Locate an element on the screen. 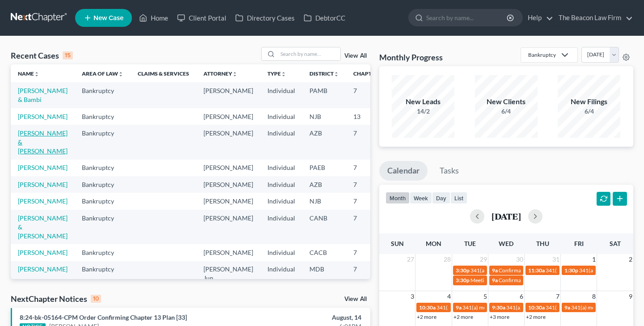 This screenshot has height=326, width=644. a: Home is located at coordinates (153, 18).